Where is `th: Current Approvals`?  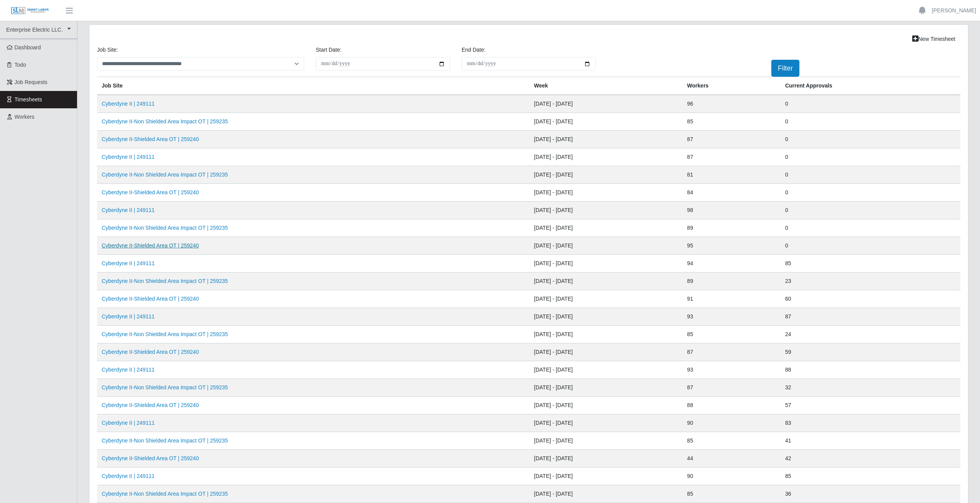 th: Current Approvals is located at coordinates (870, 86).